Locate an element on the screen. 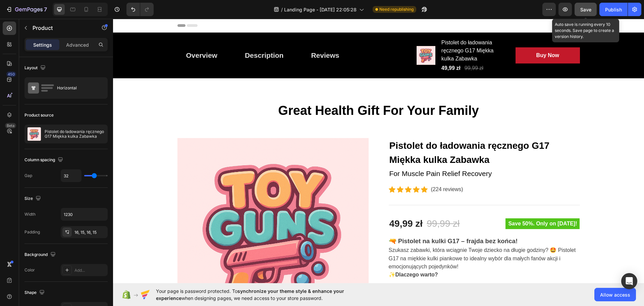 The image size is (644, 306). img: product feature img is located at coordinates (34, 134).